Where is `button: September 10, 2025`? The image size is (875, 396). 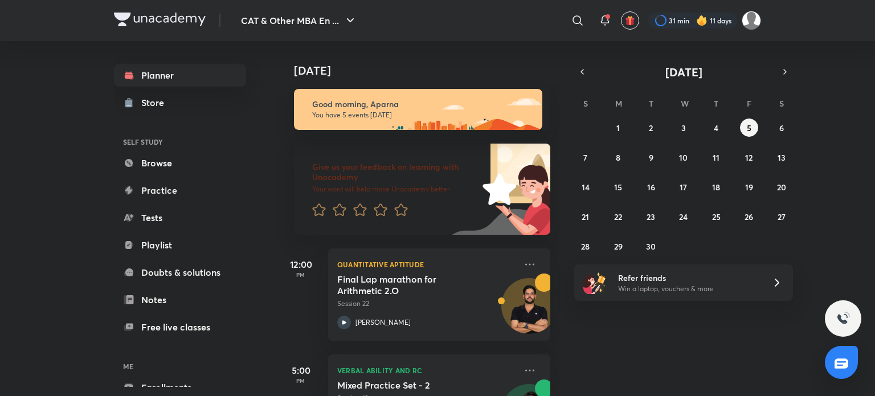
button: September 10, 2025 is located at coordinates (684, 157).